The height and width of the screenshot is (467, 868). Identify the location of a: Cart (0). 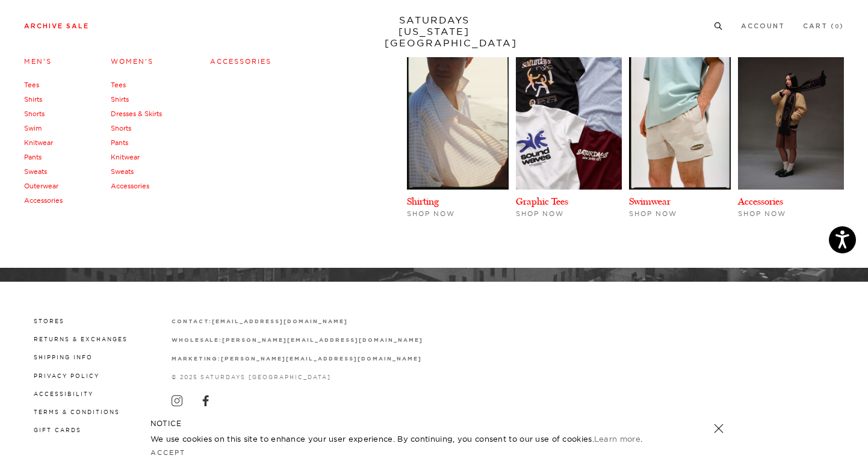
(823, 26).